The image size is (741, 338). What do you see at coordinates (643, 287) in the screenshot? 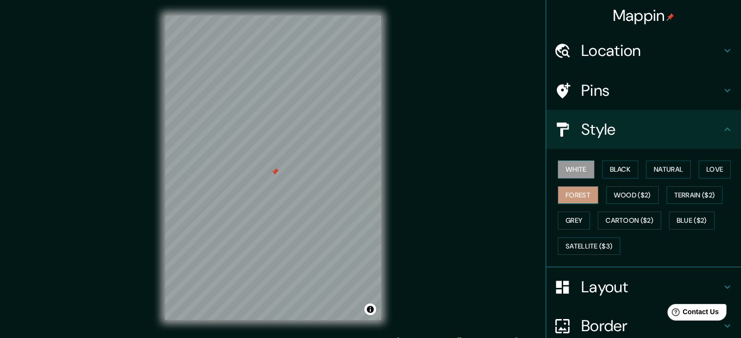
I see `div: Layout` at bounding box center [643, 287].